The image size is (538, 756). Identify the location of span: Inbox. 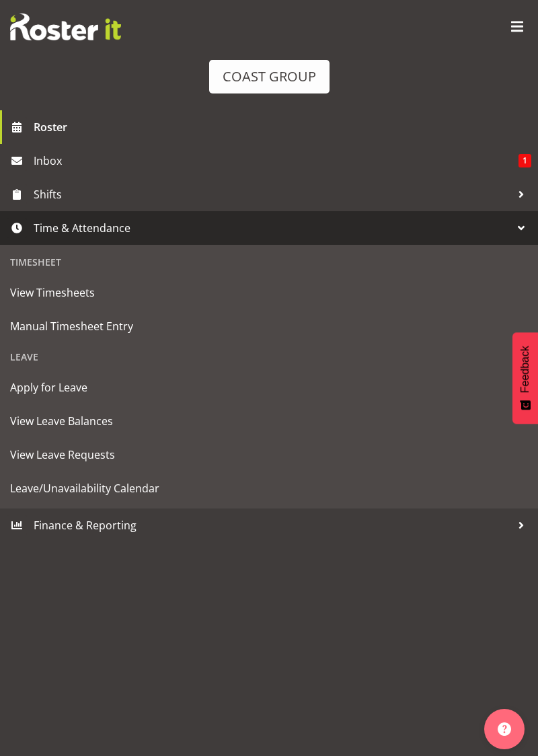
(276, 161).